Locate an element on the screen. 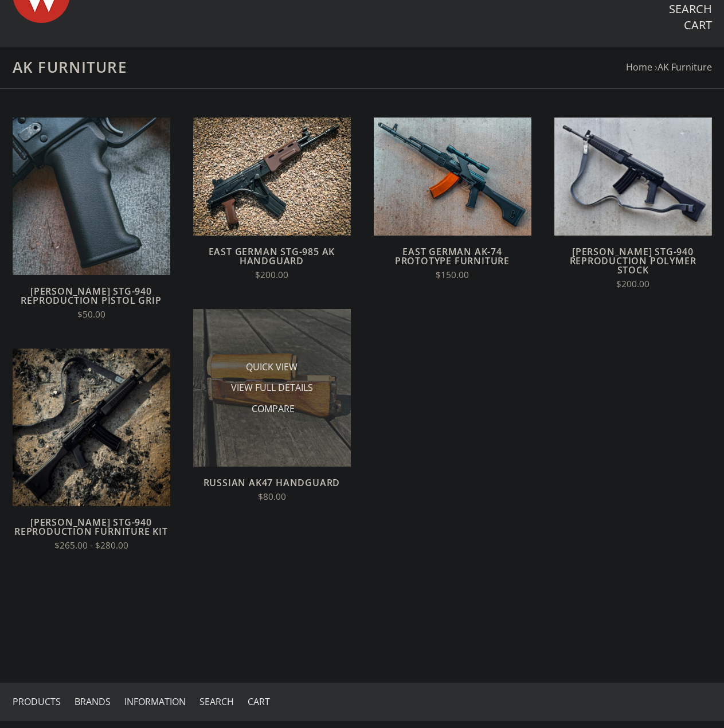  span: View Full Details is located at coordinates (272, 388).